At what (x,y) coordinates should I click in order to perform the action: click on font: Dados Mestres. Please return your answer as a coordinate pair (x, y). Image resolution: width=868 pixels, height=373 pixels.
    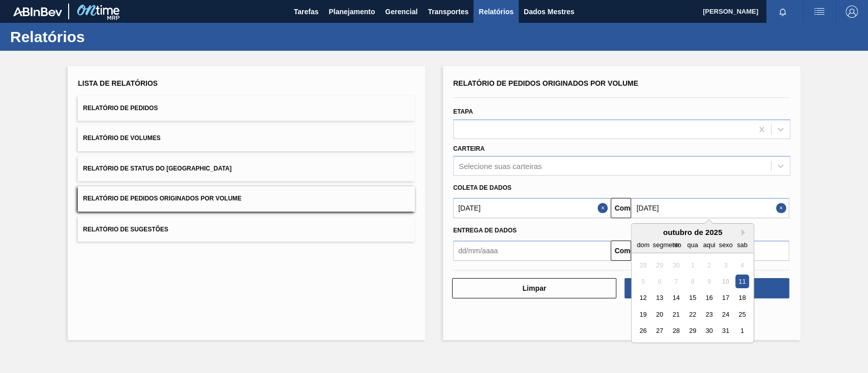
    Looking at the image, I should click on (549, 12).